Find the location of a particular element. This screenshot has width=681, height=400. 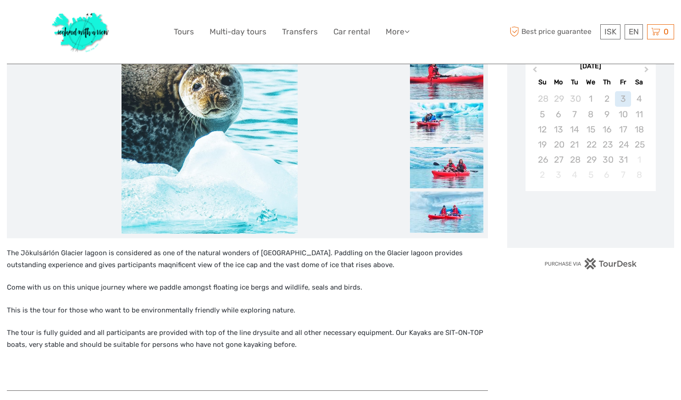

div: Not available Tuesday, October 21st, 2025 is located at coordinates (574, 144).